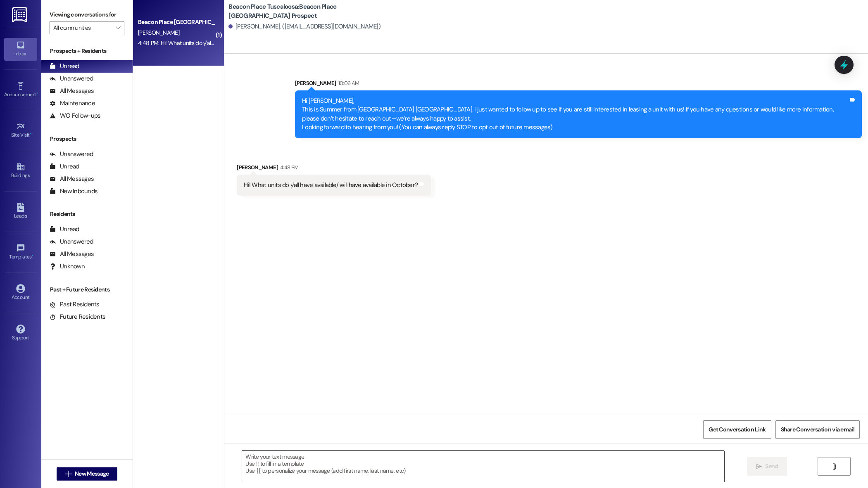 This screenshot has height=488, width=868. What do you see at coordinates (21, 171) in the screenshot?
I see `a: Buildings` at bounding box center [21, 171].